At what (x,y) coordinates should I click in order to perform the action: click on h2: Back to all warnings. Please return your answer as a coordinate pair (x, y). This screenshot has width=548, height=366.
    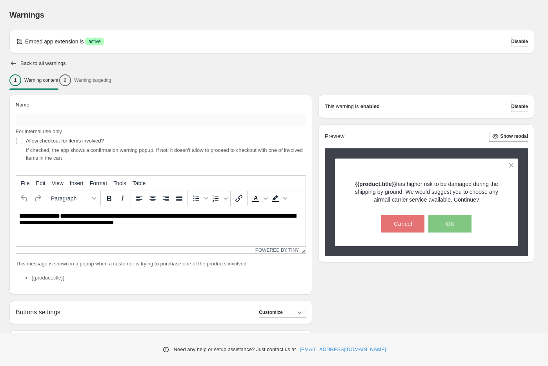
    Looking at the image, I should click on (43, 63).